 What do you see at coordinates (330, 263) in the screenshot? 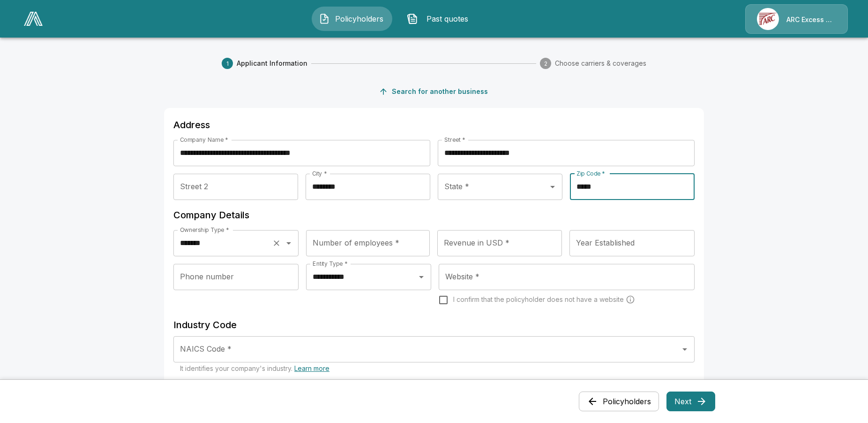
I see `label: Entity Type *` at bounding box center [330, 263].